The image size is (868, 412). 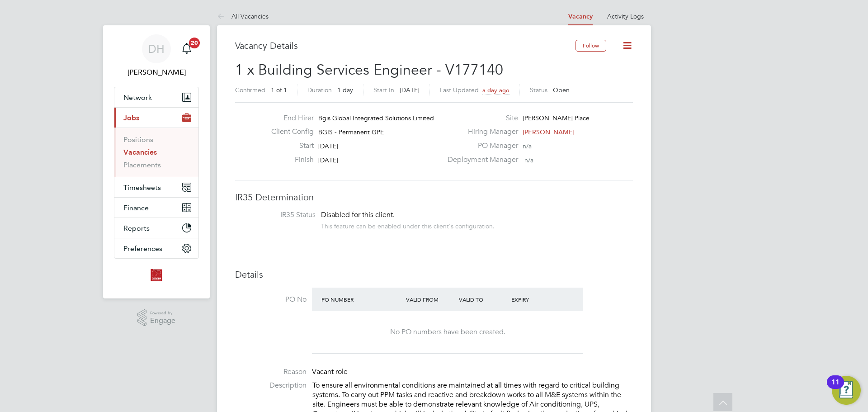 What do you see at coordinates (560, 90) in the screenshot?
I see `span: Open` at bounding box center [560, 90].